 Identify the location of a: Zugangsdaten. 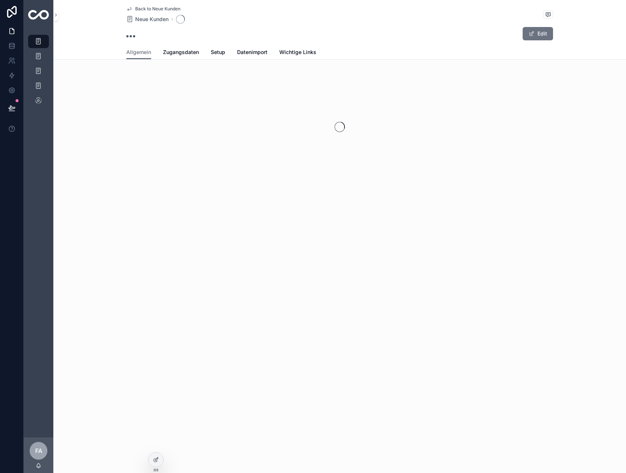
(181, 53).